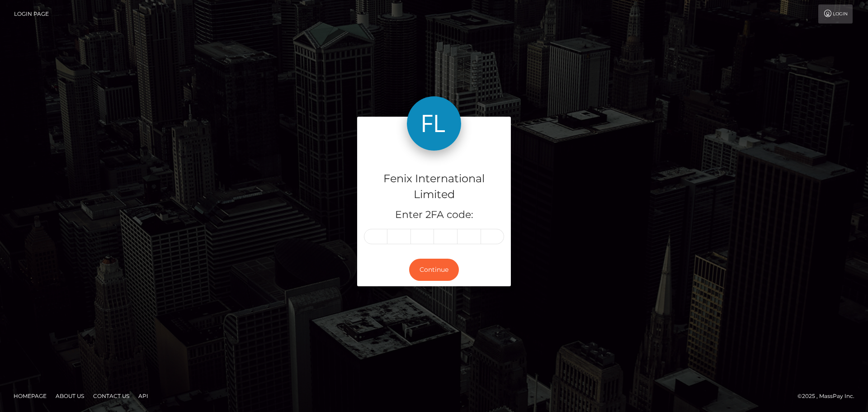 The image size is (868, 412). Describe the element at coordinates (111, 396) in the screenshot. I see `a: Contact Us` at that location.